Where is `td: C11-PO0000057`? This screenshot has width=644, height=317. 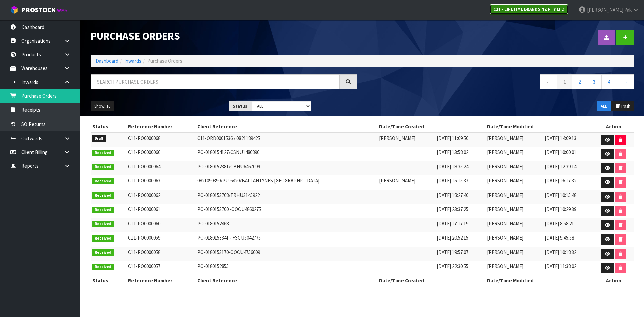
td: C11-PO0000057 is located at coordinates (161, 268).